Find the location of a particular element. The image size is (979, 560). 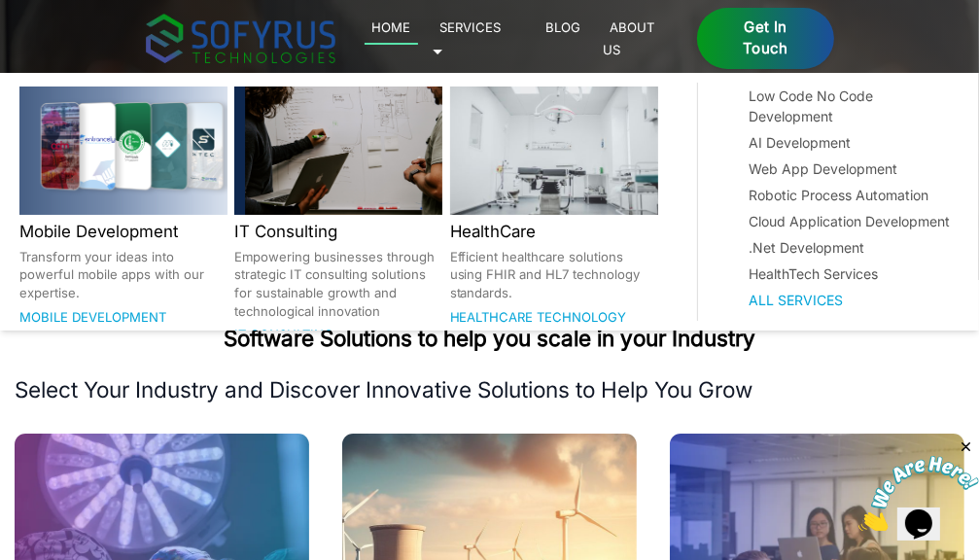

h2: Mobile Development is located at coordinates (123, 232).